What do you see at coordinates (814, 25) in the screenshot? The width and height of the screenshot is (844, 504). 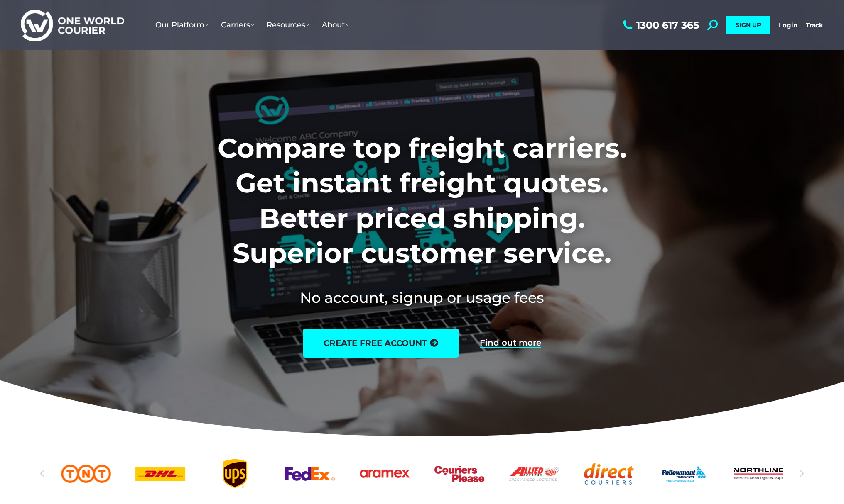 I see `a: Track` at bounding box center [814, 25].